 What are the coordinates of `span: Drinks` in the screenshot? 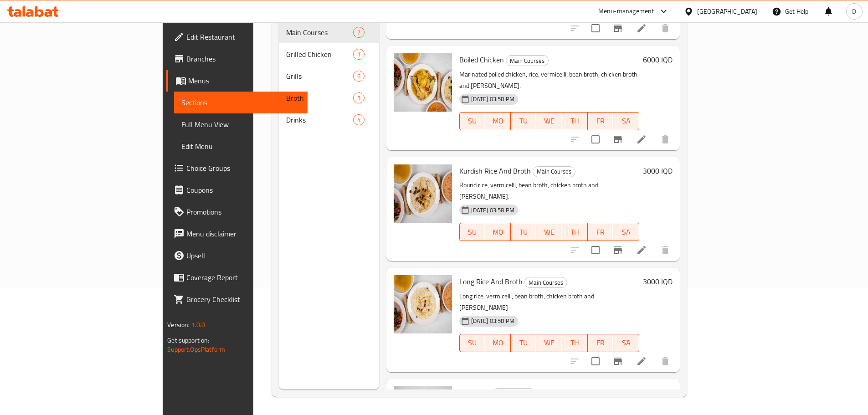 It's located at (320, 120).